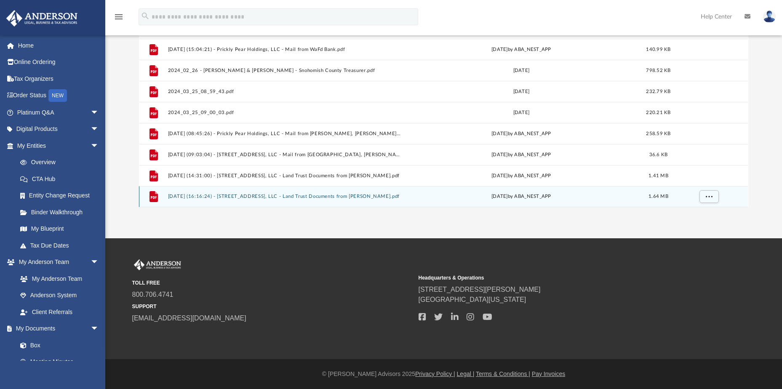  What do you see at coordinates (58, 96) in the screenshot?
I see `div: NEW` at bounding box center [58, 96].